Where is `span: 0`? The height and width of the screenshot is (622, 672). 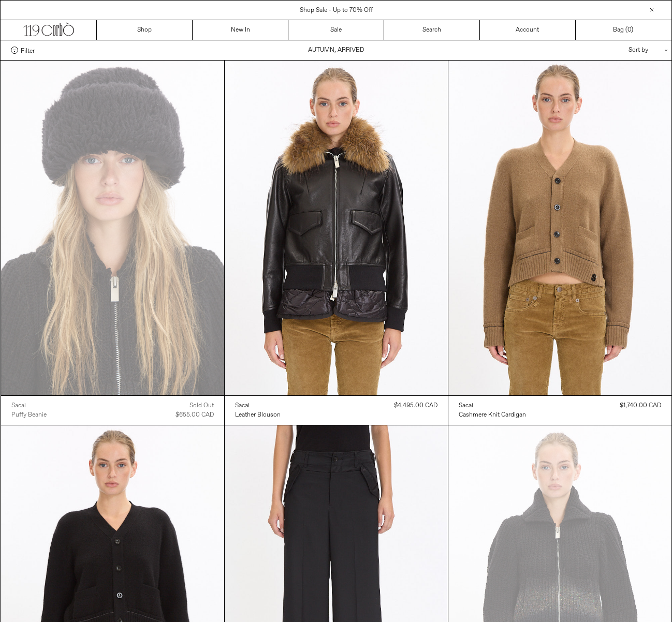 span: 0 is located at coordinates (629, 30).